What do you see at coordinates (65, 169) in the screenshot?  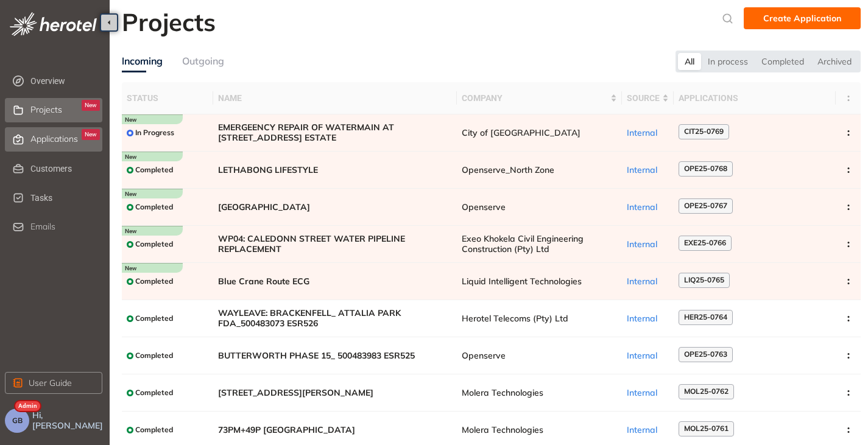 I see `span: Customers` at bounding box center [65, 169].